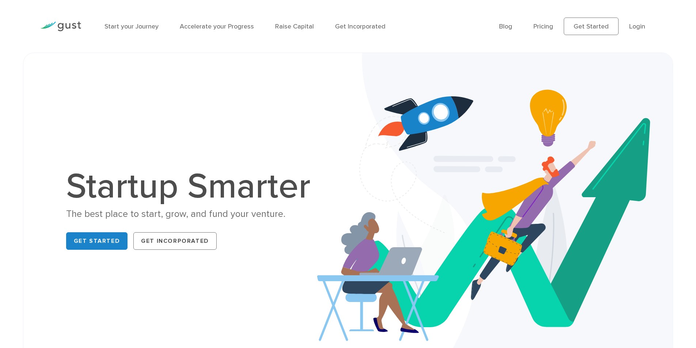 Image resolution: width=696 pixels, height=348 pixels. What do you see at coordinates (217, 26) in the screenshot?
I see `a: Accelerate your Progress` at bounding box center [217, 26].